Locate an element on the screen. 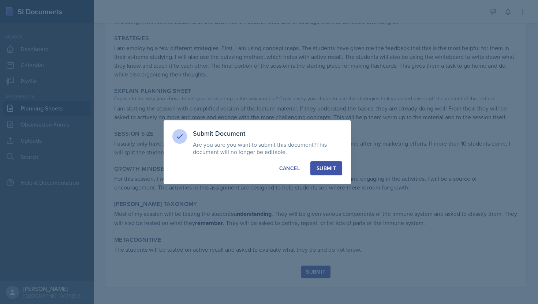  button: Submit is located at coordinates (326, 168).